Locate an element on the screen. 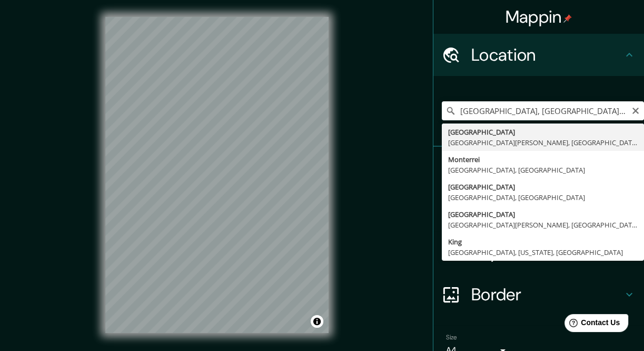  label: Size is located at coordinates (451, 337).